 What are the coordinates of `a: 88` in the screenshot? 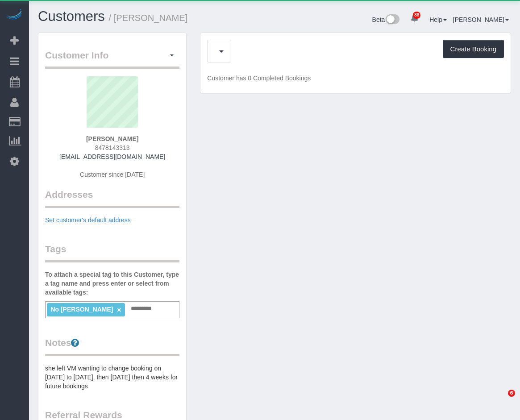 It's located at (414, 19).